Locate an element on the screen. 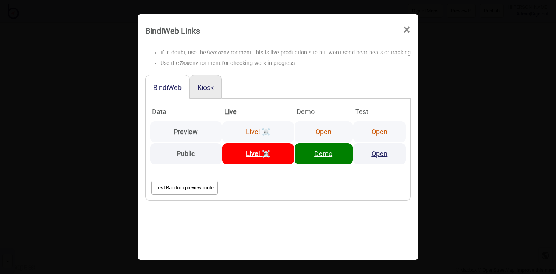  th: Data is located at coordinates (186, 112).